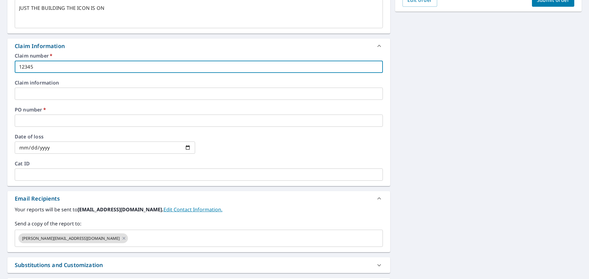 The height and width of the screenshot is (279, 589). I want to click on label: Claim number, so click(199, 56).